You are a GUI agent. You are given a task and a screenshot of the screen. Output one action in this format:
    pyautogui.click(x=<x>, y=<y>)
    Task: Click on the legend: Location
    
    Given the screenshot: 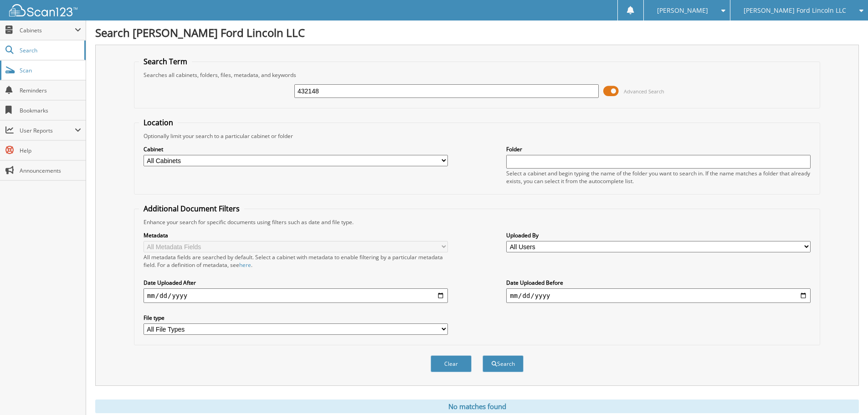 What is the action you would take?
    pyautogui.click(x=158, y=123)
    